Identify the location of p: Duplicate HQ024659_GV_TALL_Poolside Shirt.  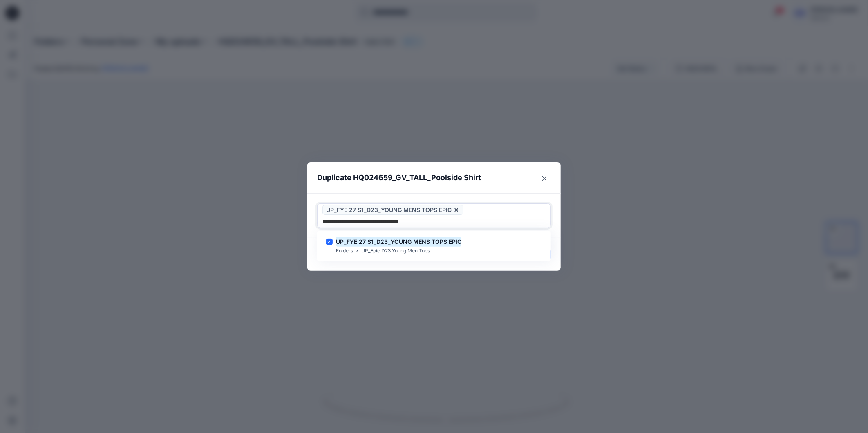
(399, 178).